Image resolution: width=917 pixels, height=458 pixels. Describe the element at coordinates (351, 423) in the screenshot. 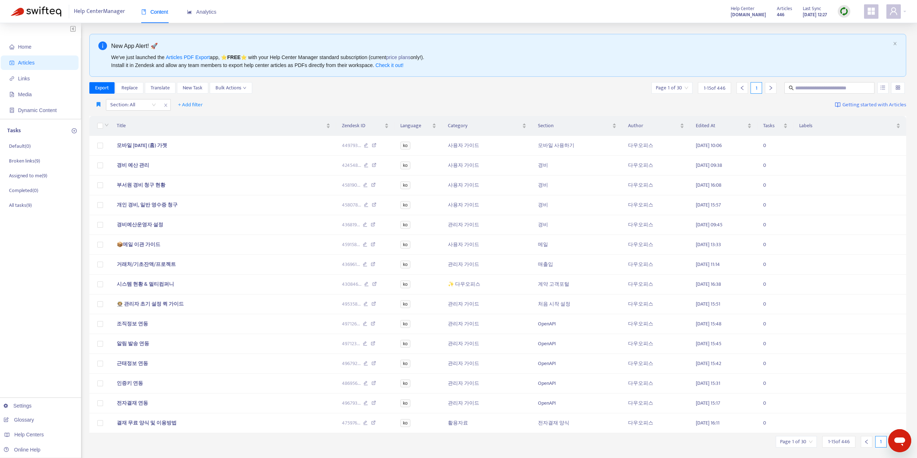

I see `span: 475976 ...` at that location.